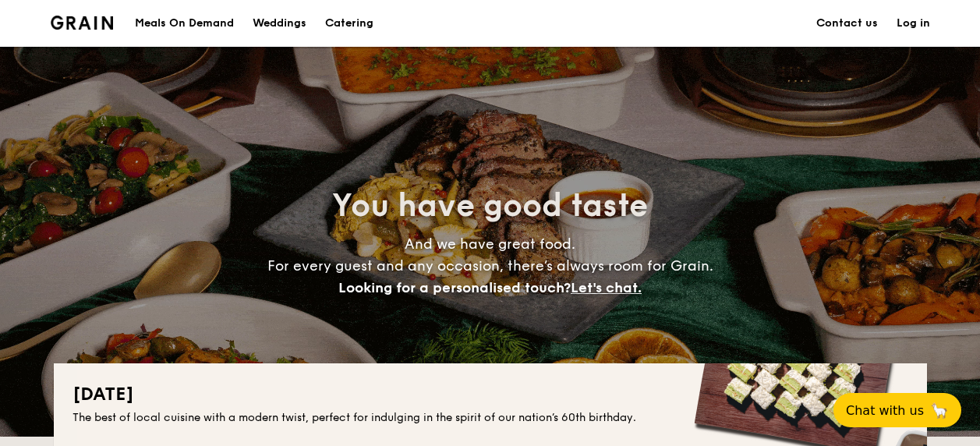 This screenshot has height=446, width=980. Describe the element at coordinates (490, 206) in the screenshot. I see `span: You have good taste` at that location.